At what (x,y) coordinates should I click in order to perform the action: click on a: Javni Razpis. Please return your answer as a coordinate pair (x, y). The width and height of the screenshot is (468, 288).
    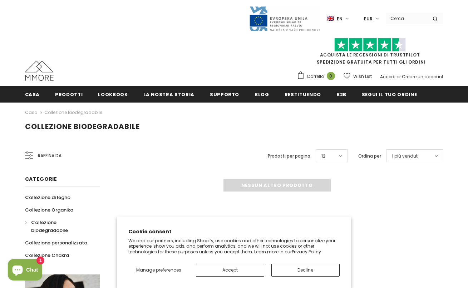
    Looking at the image, I should click on (285, 18).